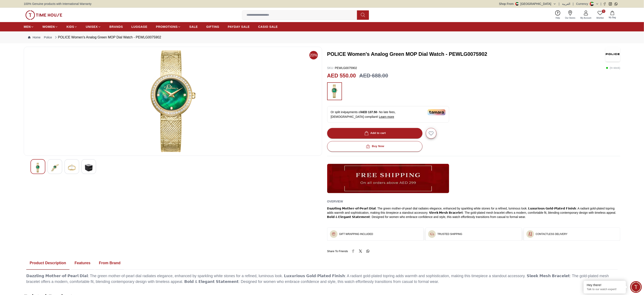 This screenshot has height=295, width=644. I want to click on a: Whatsapp, so click(616, 4).